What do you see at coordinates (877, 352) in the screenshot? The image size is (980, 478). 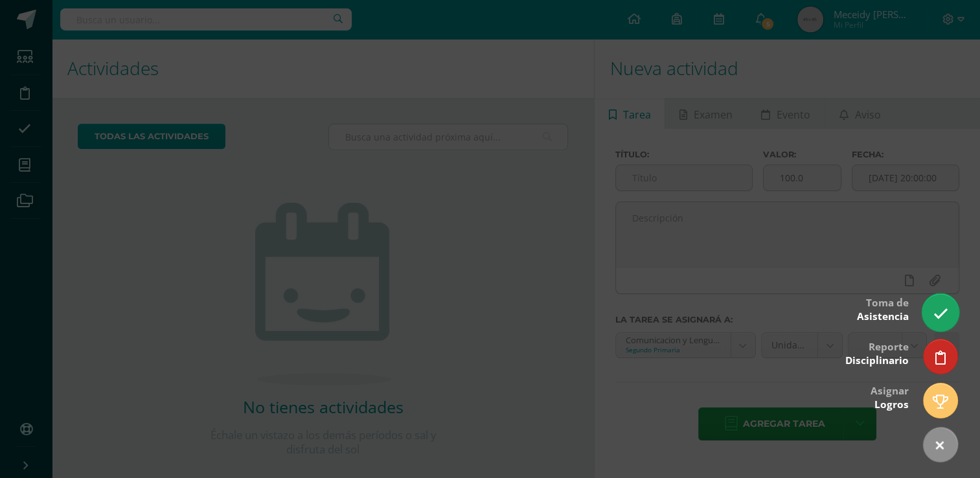 I see `div: Reporte` at bounding box center [877, 352].